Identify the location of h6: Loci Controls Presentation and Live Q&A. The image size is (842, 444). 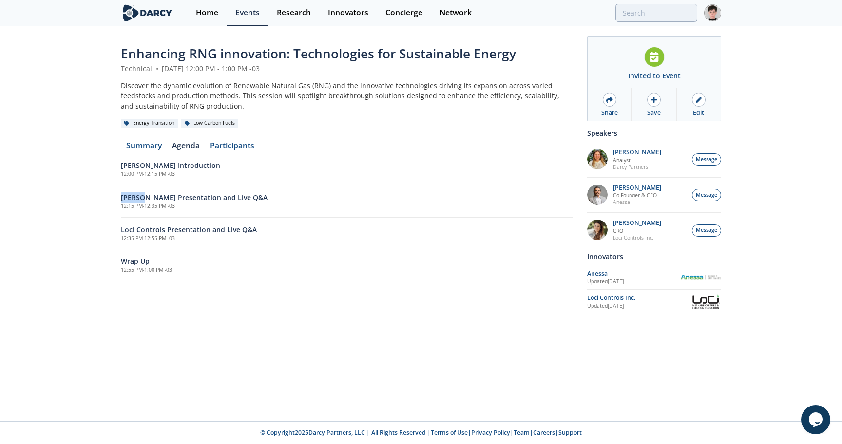
(347, 230).